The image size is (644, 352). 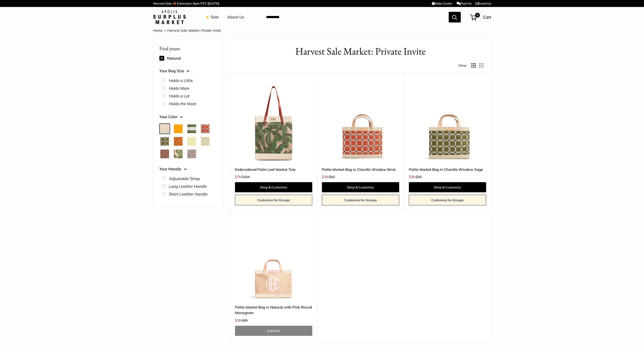 I want to click on button: Chenille Window Sage, so click(x=165, y=142).